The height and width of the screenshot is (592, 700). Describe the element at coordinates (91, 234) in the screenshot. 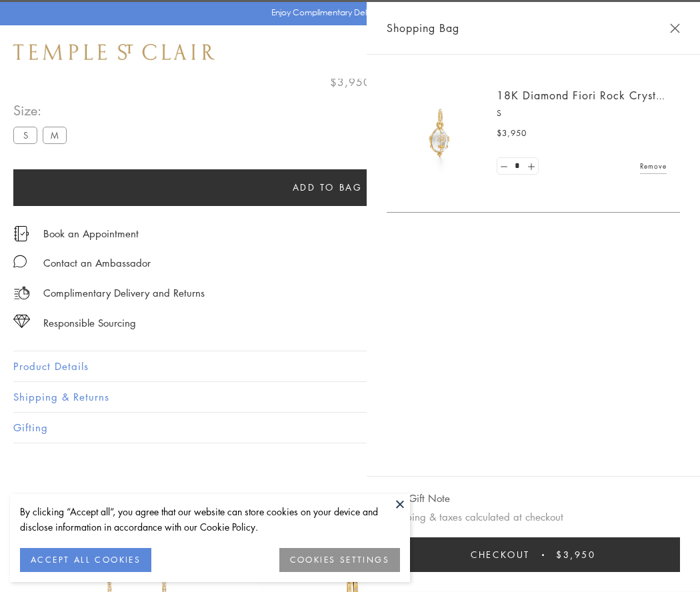

I see `a: Book an Appointment` at that location.